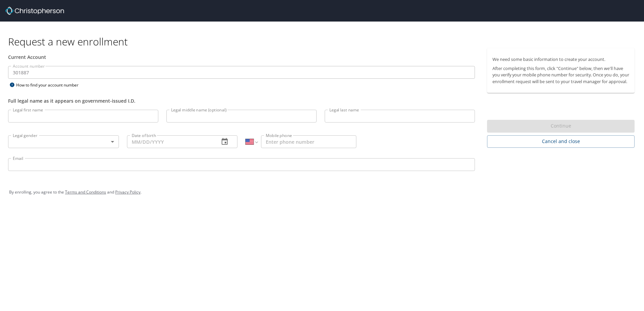 Image resolution: width=644 pixels, height=311 pixels. Describe the element at coordinates (242, 101) in the screenshot. I see `div: Full legal name as it appears on government-issued I.D.` at that location.